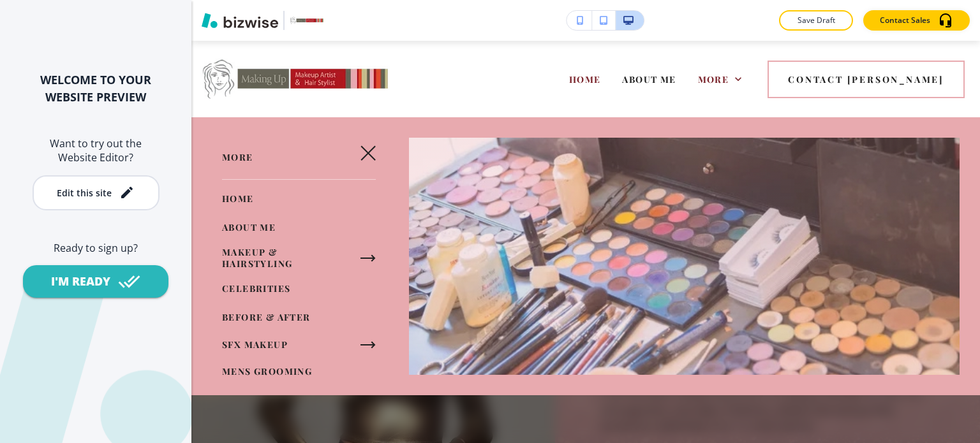 The image size is (980, 443). What do you see at coordinates (95, 281) in the screenshot?
I see `button: I'M READY` at bounding box center [95, 281].